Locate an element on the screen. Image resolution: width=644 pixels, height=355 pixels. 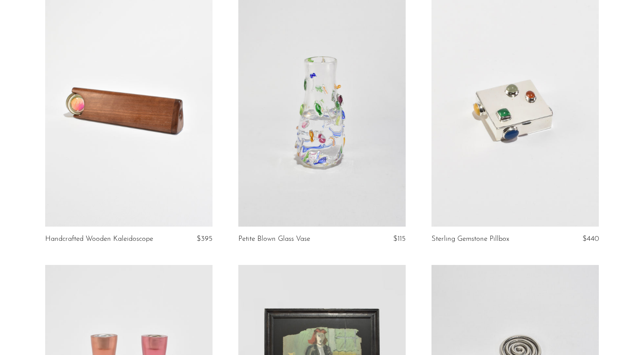
span: $440 is located at coordinates (591, 239).